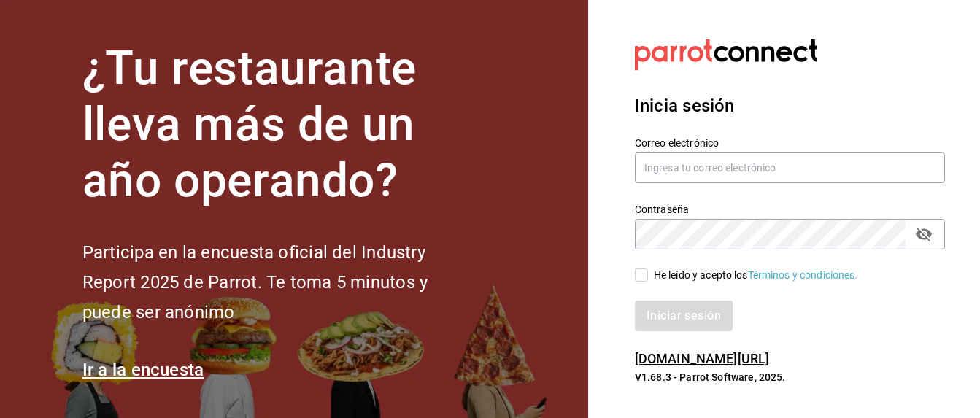  I want to click on button: passwordField, so click(923, 235).